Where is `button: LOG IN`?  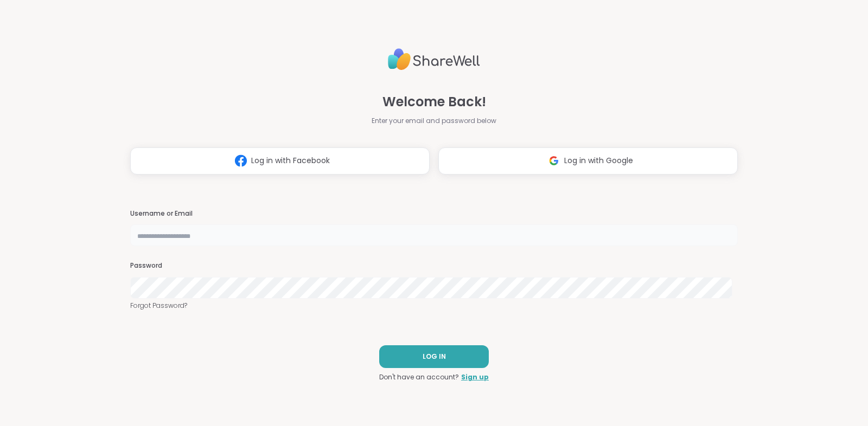
button: LOG IN is located at coordinates (434, 356).